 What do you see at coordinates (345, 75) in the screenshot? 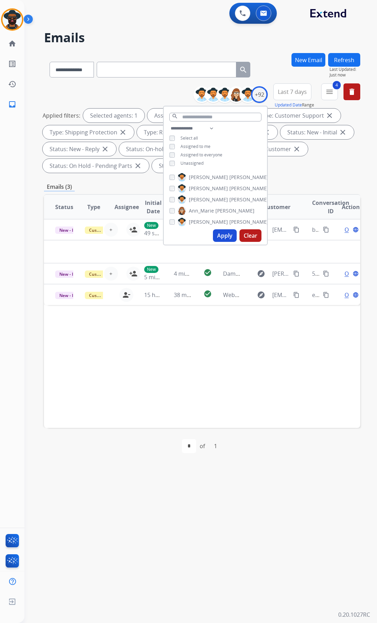
I see `span: Just now` at bounding box center [345, 75].